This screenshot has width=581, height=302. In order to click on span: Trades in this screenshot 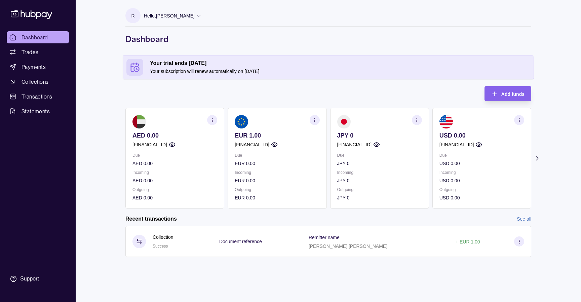, I will do `click(30, 52)`.